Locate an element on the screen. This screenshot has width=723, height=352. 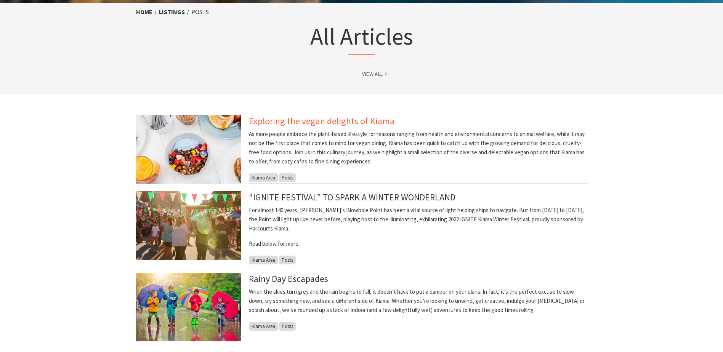
a: Exploring the vegan delights of Kiama is located at coordinates (322, 121).